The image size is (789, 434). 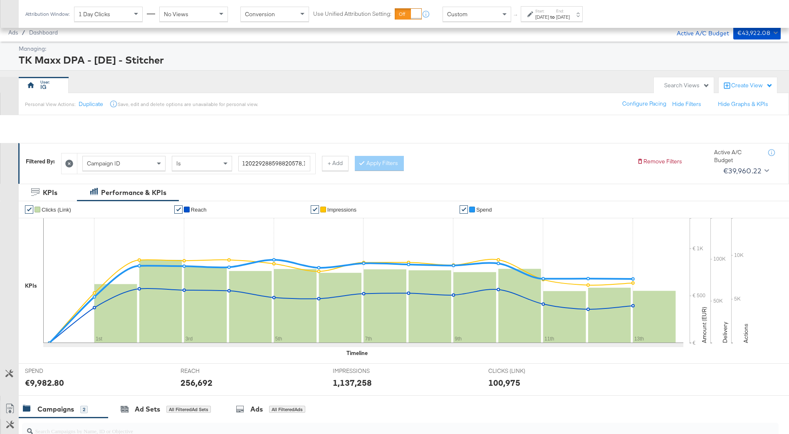 What do you see at coordinates (199, 210) in the screenshot?
I see `span: Reach` at bounding box center [199, 210].